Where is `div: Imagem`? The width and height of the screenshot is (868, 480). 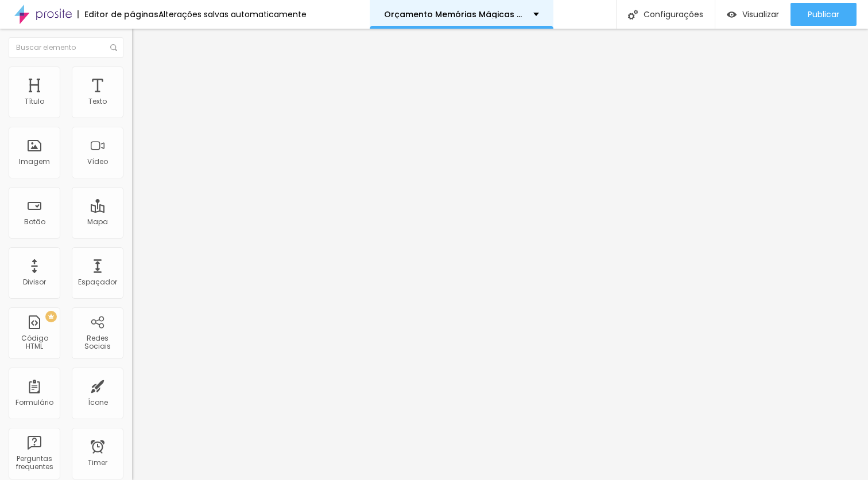 div: Imagem is located at coordinates (35, 162).